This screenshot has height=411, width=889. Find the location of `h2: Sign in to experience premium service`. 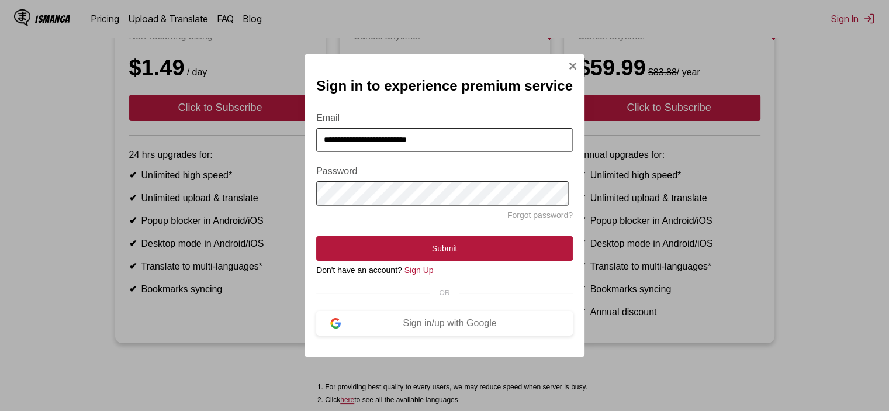

h2: Sign in to experience premium service is located at coordinates (444, 86).